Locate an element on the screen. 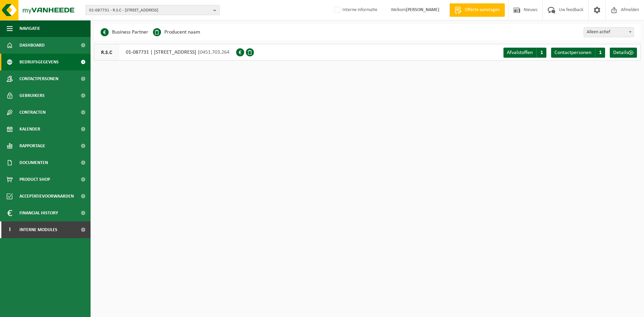 The image size is (644, 317). span: Documenten is located at coordinates (33, 163).